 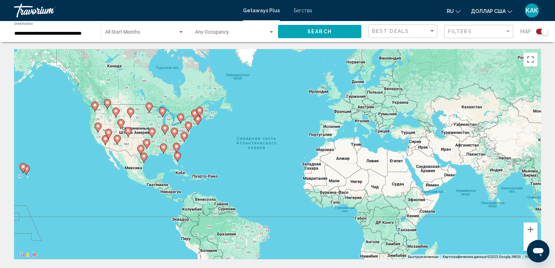 What do you see at coordinates (125, 11) in the screenshot?
I see `a: Травориум` at bounding box center [125, 11].